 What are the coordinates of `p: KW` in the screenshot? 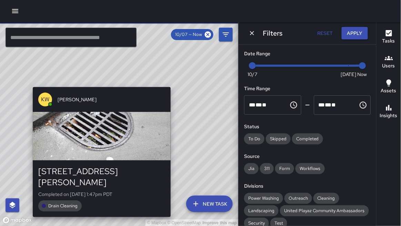 It's located at (45, 99).